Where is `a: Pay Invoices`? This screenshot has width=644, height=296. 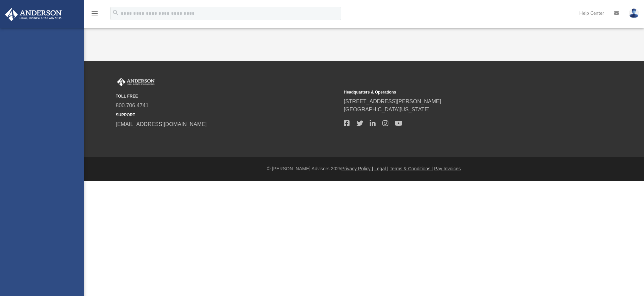 a: Pay Invoices is located at coordinates (447, 169).